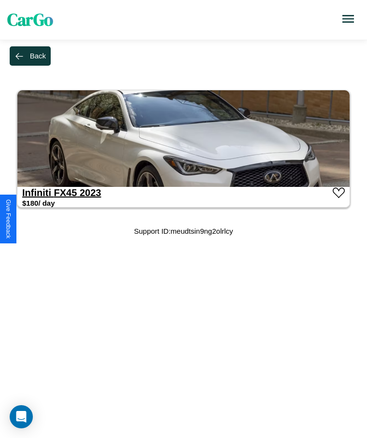 This screenshot has width=367, height=438. What do you see at coordinates (30, 56) in the screenshot?
I see `button: Back` at bounding box center [30, 56].